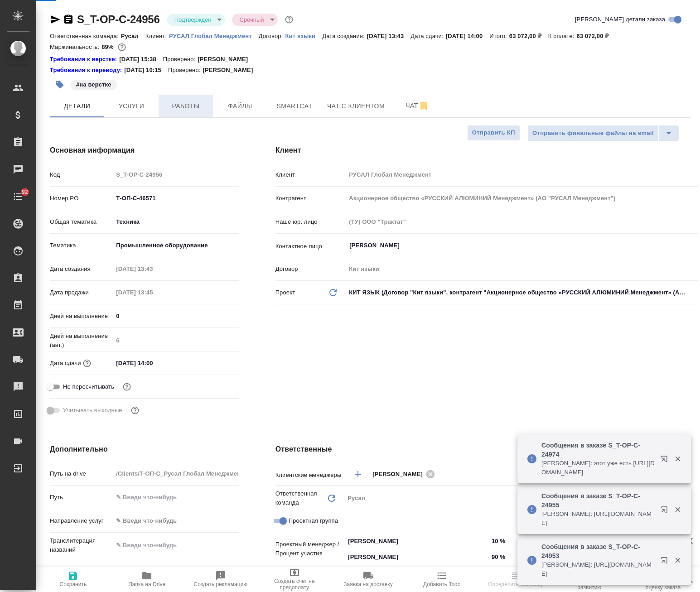 The height and width of the screenshot is (592, 700). I want to click on a: РУСАЛ Глобал Менеджмент, so click(214, 35).